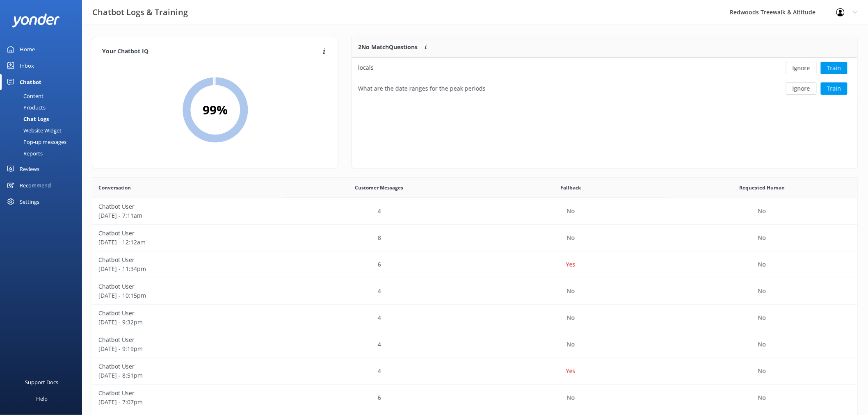 The width and height of the screenshot is (868, 415). I want to click on div: Chatbot, so click(31, 82).